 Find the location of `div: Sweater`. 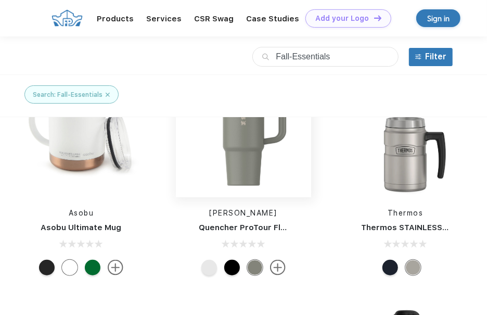

div: Sweater is located at coordinates (93, 268).